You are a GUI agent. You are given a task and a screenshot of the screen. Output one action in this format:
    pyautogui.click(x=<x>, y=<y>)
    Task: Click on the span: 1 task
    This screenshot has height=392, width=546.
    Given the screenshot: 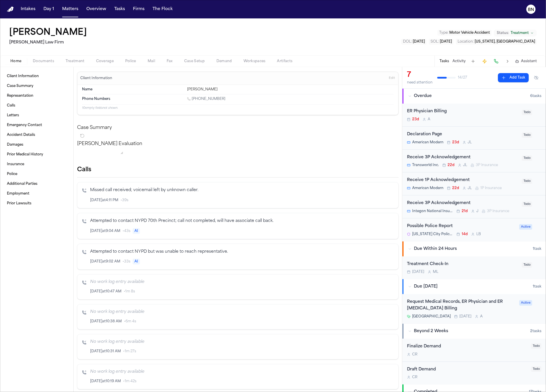 What is the action you would take?
    pyautogui.click(x=538, y=286)
    